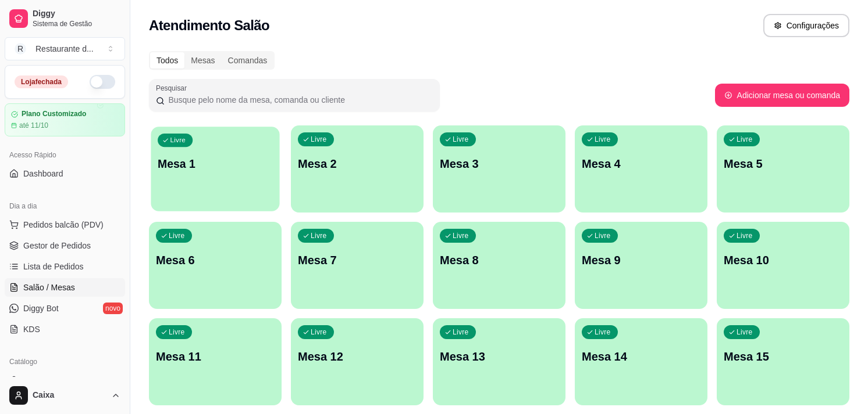 Image resolution: width=868 pixels, height=414 pixels. I want to click on label: Pesquisar, so click(173, 88).